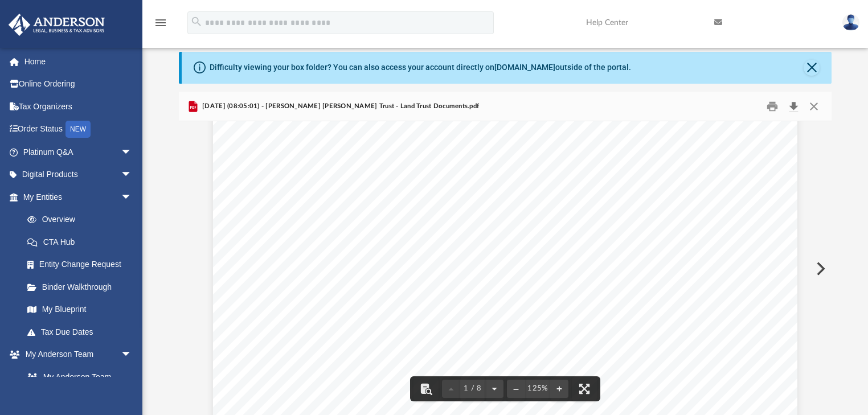 Image resolution: width=868 pixels, height=415 pixels. I want to click on button: Zoom in, so click(559, 389).